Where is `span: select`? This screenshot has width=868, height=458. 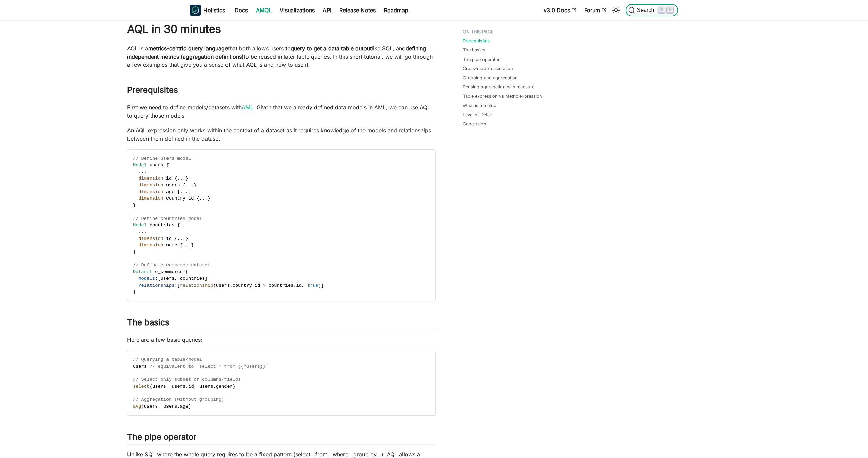
span: select is located at coordinates (141, 386).